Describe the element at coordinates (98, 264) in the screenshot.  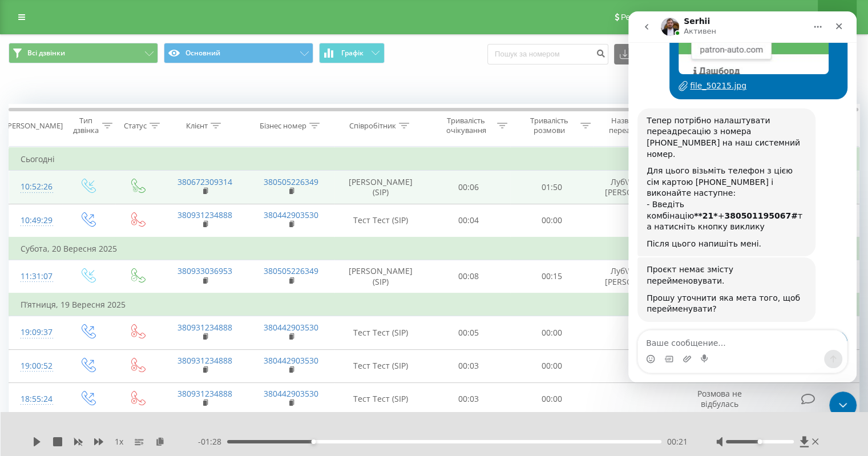
I see `div: Проєкт немає змісту перейменовувати.` at that location.